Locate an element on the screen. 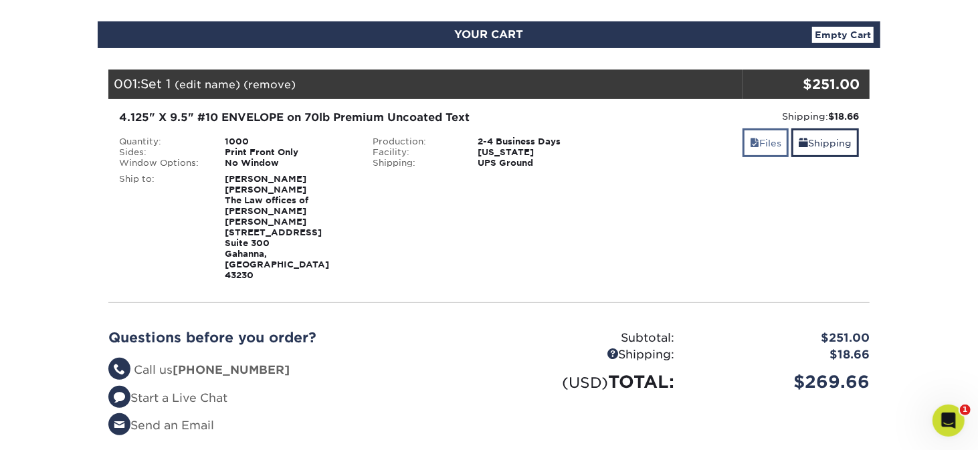 The height and width of the screenshot is (450, 978). span: shipping is located at coordinates (804, 143).